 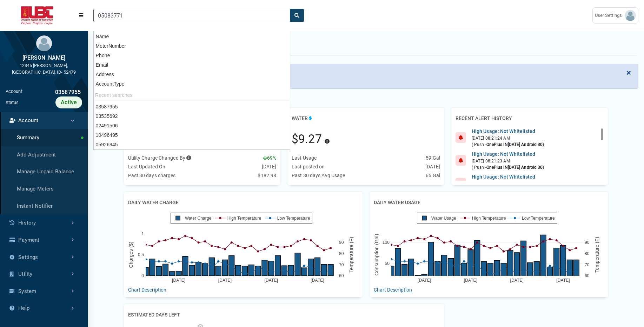 What do you see at coordinates (296, 16) in the screenshot?
I see `button: search` at bounding box center [296, 16].